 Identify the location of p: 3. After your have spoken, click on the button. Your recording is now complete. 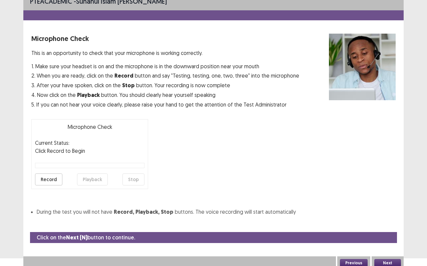
(165, 85).